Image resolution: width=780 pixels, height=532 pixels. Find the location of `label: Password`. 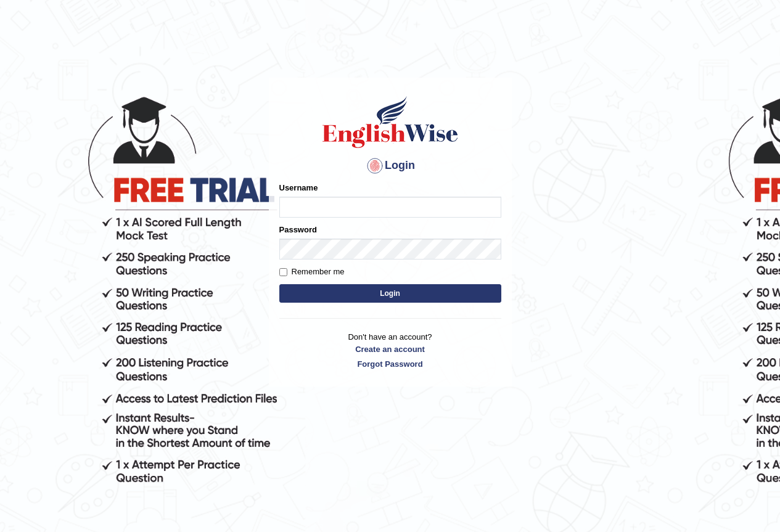

label: Password is located at coordinates (298, 230).